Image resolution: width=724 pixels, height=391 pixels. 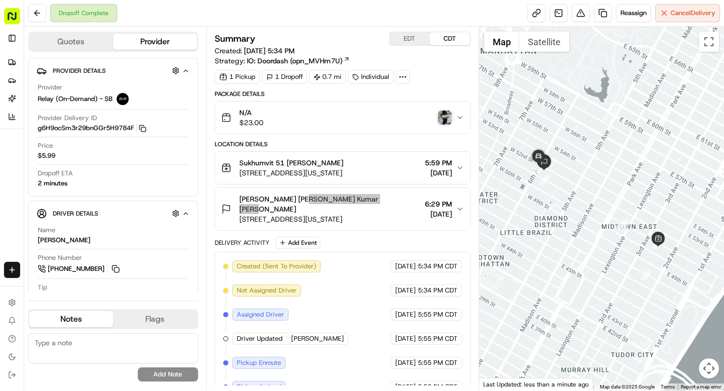 What do you see at coordinates (342, 94) in the screenshot?
I see `div: Package Details` at bounding box center [342, 94].